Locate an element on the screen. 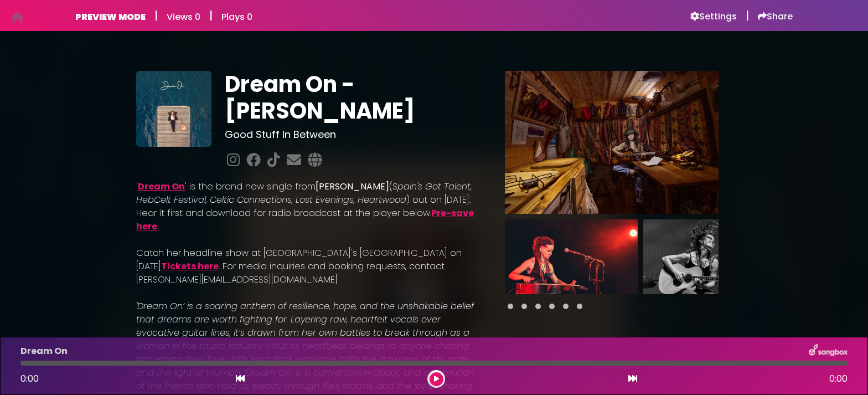  h6: Share is located at coordinates (775, 17).